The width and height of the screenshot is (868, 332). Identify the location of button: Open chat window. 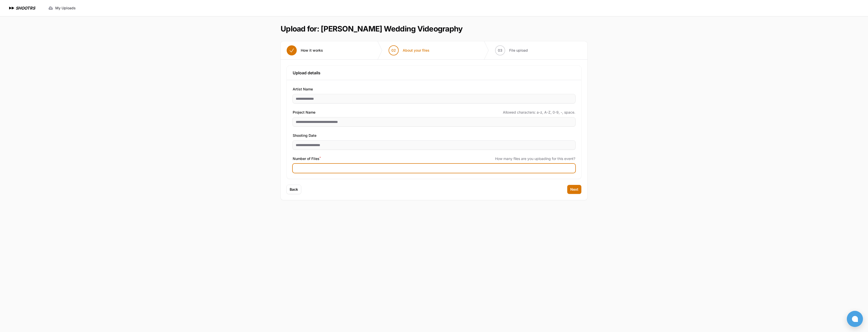
(855, 319).